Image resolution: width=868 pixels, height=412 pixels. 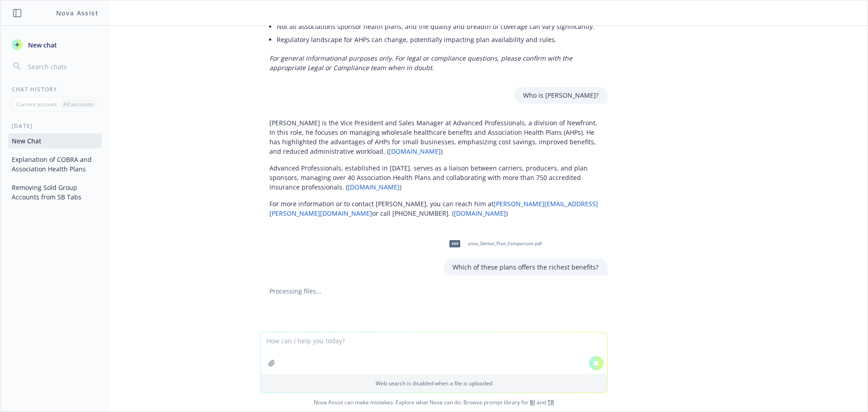 What do you see at coordinates (505, 243) in the screenshot?
I see `span: aiwa_Dental_Plan_Comparison.pdf` at bounding box center [505, 243].